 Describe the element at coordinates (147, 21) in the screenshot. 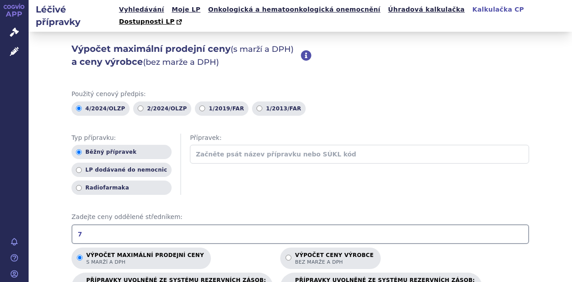

I see `span: Dostupnosti LP` at that location.